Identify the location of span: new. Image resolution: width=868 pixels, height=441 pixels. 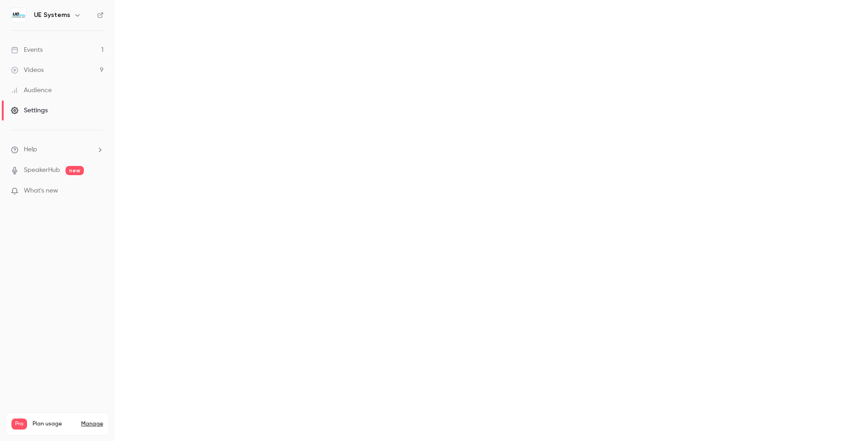
(75, 171).